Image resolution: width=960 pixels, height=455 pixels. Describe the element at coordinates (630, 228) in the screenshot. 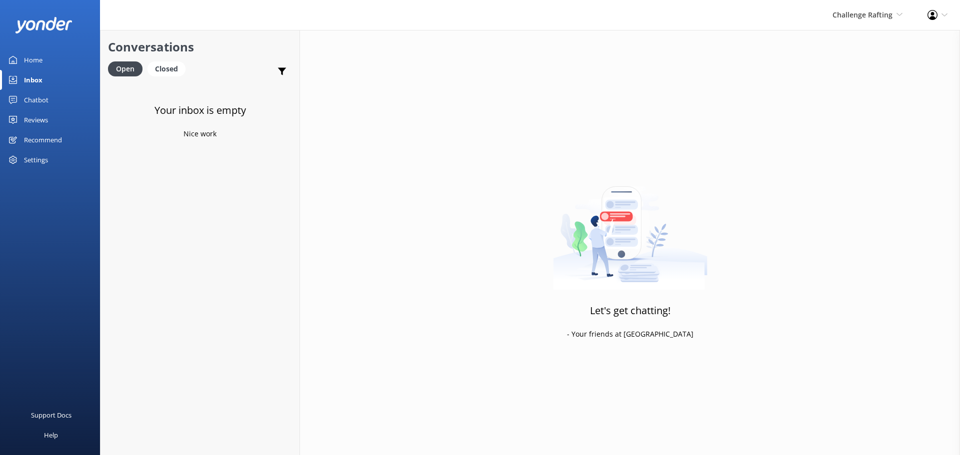

I see `img: artwork of a man stealing a conversation from at giant smartphone` at that location.